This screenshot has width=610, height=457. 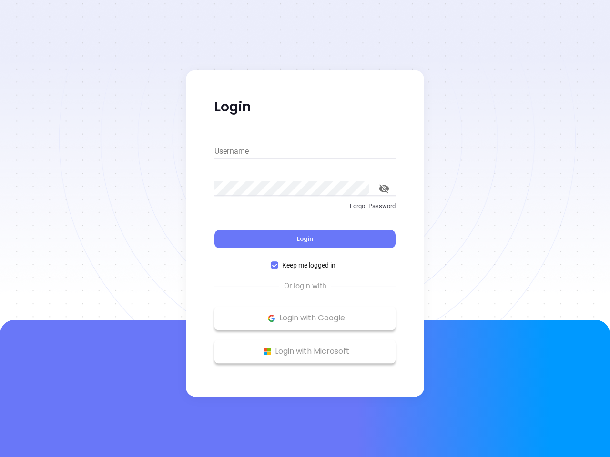 What do you see at coordinates (271, 318) in the screenshot?
I see `img: Google Logo` at bounding box center [271, 318].